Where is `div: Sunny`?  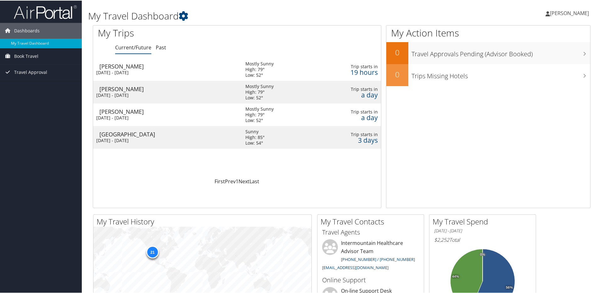 div: Sunny is located at coordinates (255, 131).